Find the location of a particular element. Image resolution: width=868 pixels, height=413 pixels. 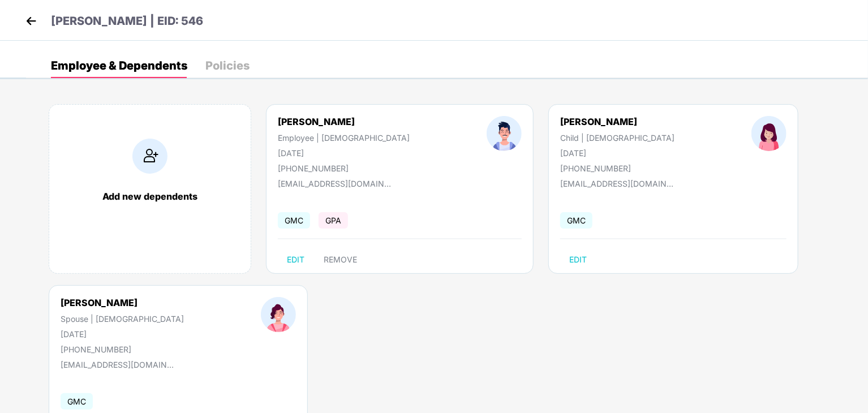

div: Policies is located at coordinates (227, 66).